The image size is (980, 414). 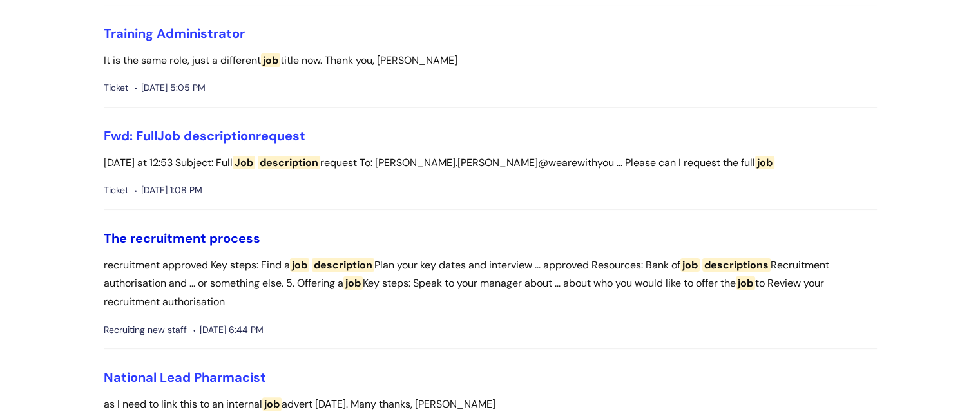 What do you see at coordinates (181, 239) in the screenshot?
I see `a: The recruitment process` at bounding box center [181, 239].